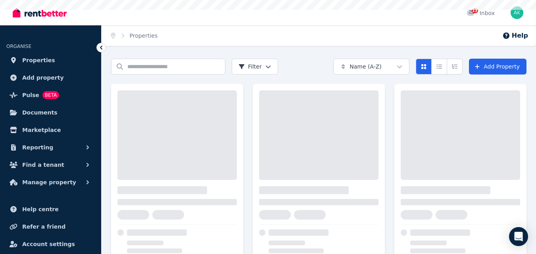 The image size is (536, 254). What do you see at coordinates (43, 165) in the screenshot?
I see `span: Find a tenant` at bounding box center [43, 165].